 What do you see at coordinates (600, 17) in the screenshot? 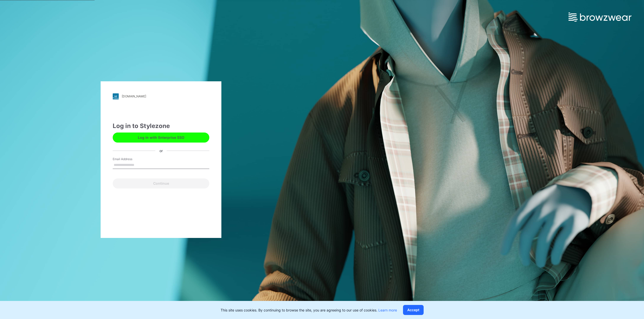
I see `img: browzwear-logo.e42bd6dac1945053ebaf764b6aa21510.svg` at bounding box center [600, 17].